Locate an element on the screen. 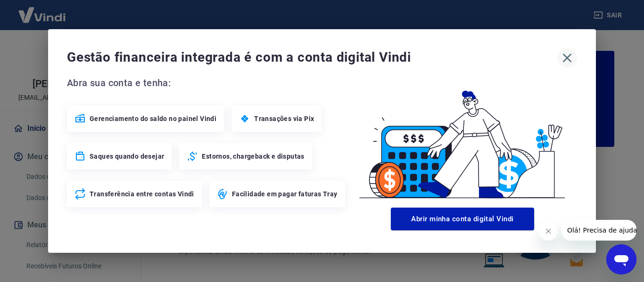 This screenshot has width=644, height=282. img: Good Billing is located at coordinates (463, 139).